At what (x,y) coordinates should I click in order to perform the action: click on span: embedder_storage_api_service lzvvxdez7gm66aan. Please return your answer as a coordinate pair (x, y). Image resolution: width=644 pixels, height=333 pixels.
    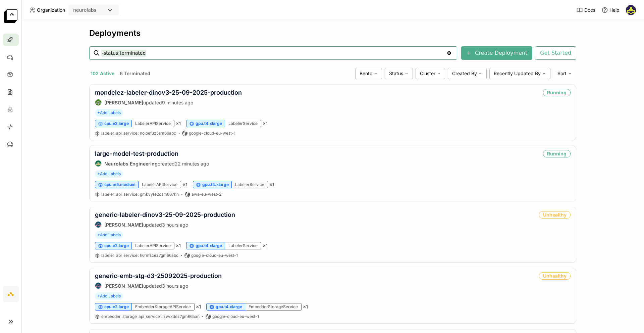
    Looking at the image, I should click on (150, 316).